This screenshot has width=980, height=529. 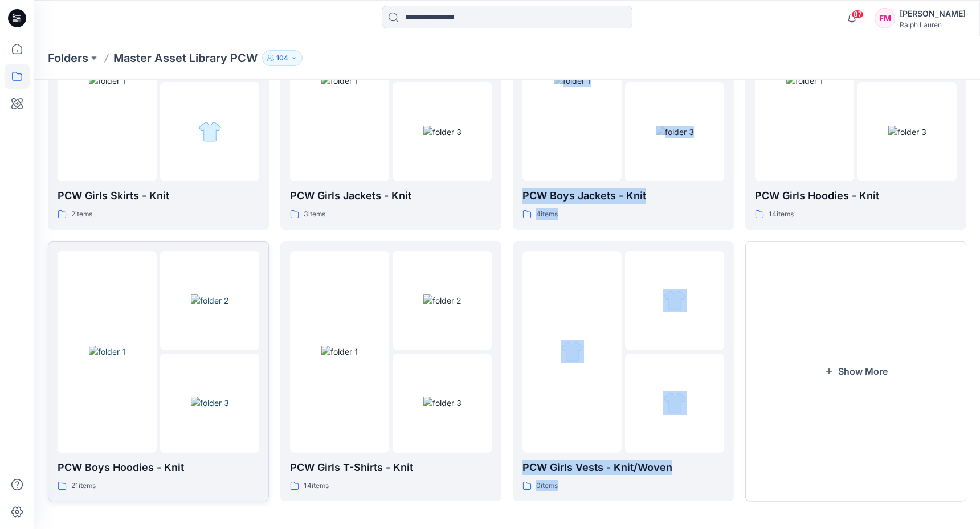 I want to click on span: 87, so click(x=857, y=14).